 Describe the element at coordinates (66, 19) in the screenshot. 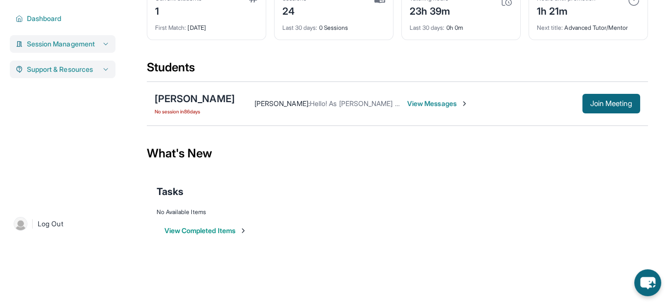

I see `button: Dashboard` at that location.